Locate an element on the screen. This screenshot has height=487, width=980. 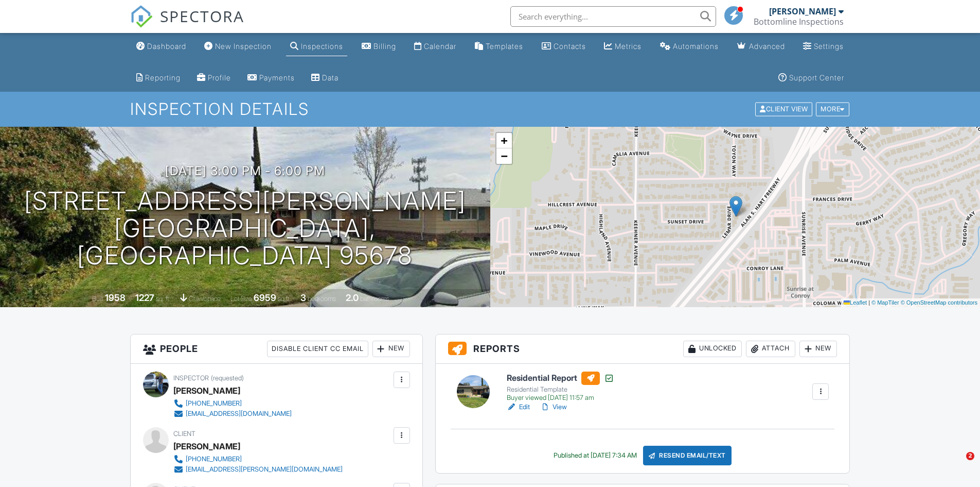
span: Lot Size is located at coordinates (241, 298).